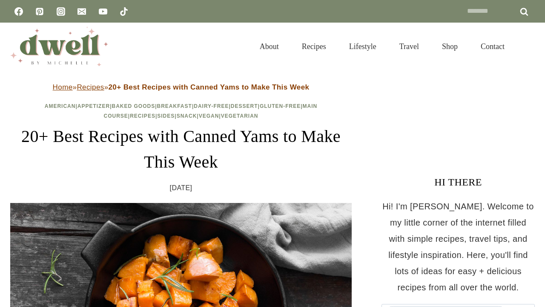 This screenshot has height=307, width=545. I want to click on a: Home, so click(63, 87).